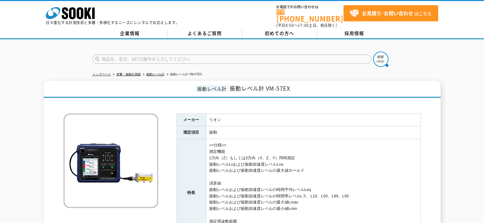 The height and width of the screenshot is (223, 484). What do you see at coordinates (102, 74) in the screenshot?
I see `a: トップページ` at bounding box center [102, 74].